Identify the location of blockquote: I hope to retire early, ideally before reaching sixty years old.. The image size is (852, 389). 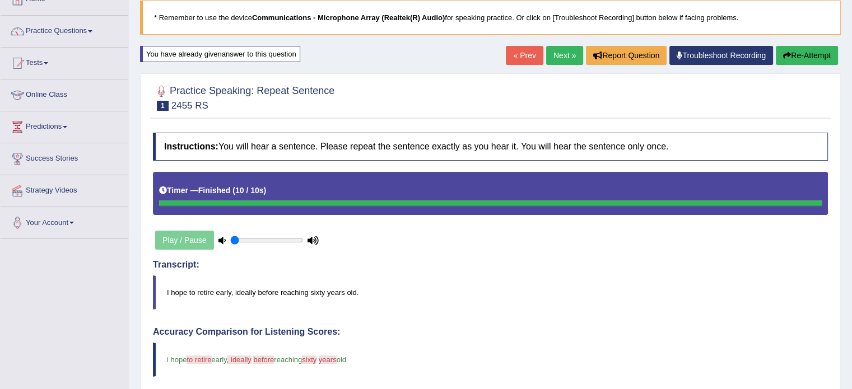
(490, 292).